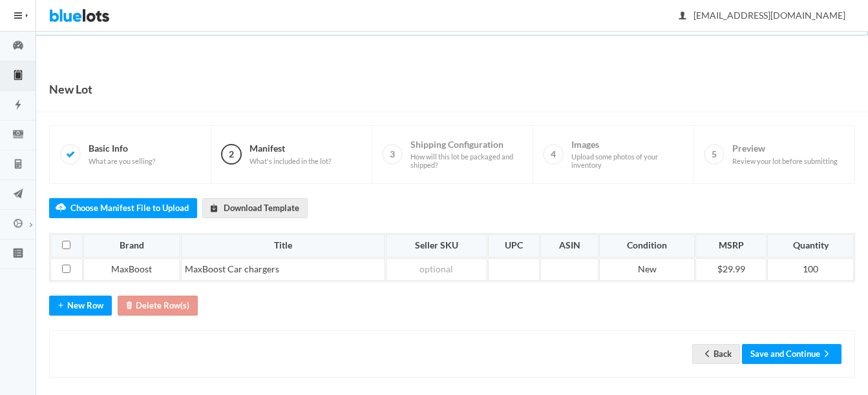 The height and width of the screenshot is (395, 868). Describe the element at coordinates (283, 246) in the screenshot. I see `th: Title` at that location.